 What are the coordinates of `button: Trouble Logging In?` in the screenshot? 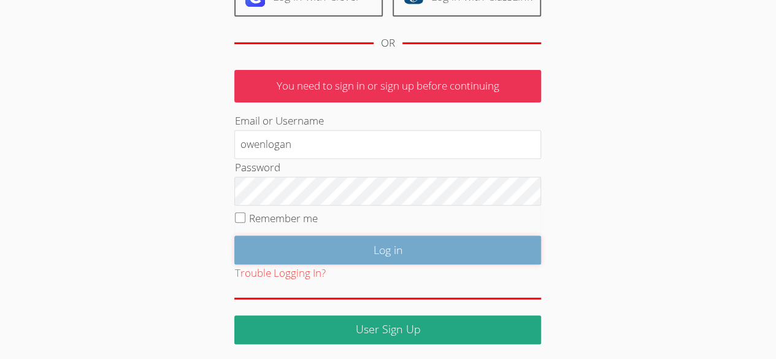 It's located at (280, 273).